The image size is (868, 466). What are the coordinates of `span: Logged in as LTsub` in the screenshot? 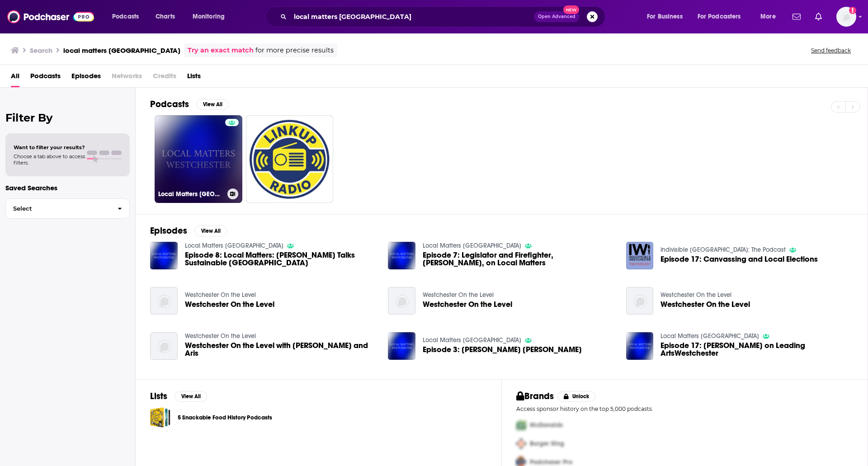 It's located at (847, 16).